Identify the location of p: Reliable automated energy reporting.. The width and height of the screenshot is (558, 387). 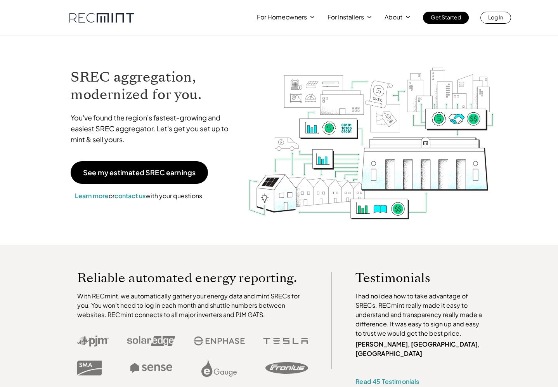
(193, 278).